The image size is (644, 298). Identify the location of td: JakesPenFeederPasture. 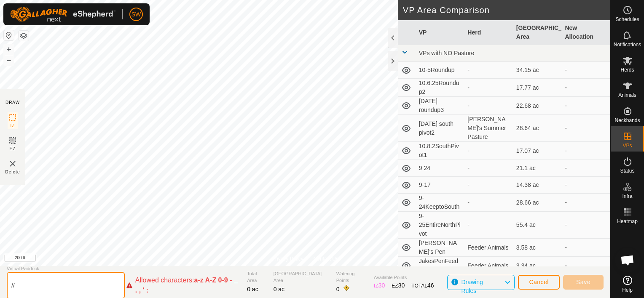
(440, 266).